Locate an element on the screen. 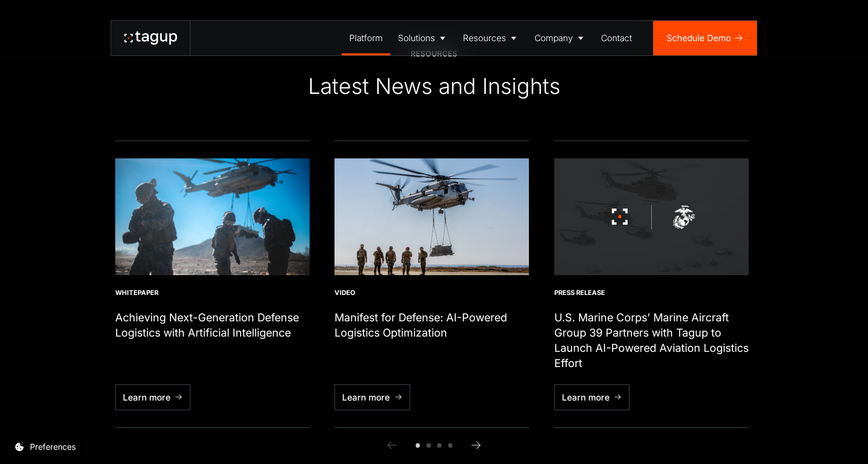 The height and width of the screenshot is (464, 868). span: Go to slide 2 is located at coordinates (429, 445).